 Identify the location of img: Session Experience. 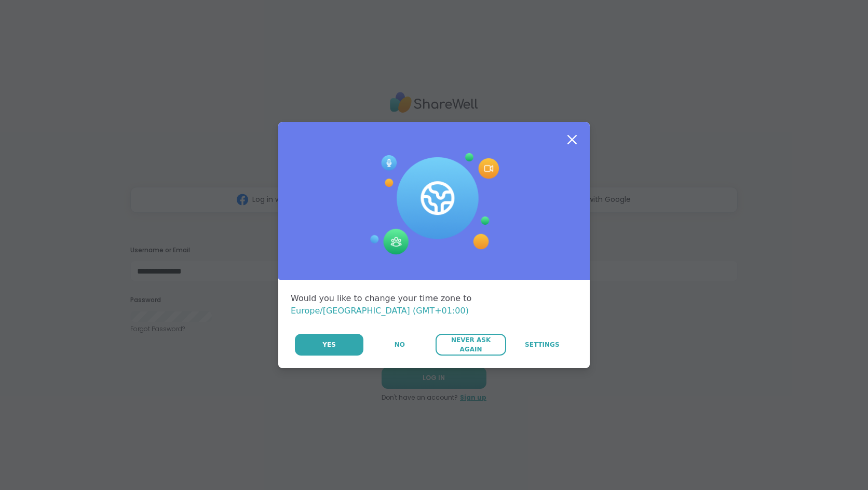
(434, 204).